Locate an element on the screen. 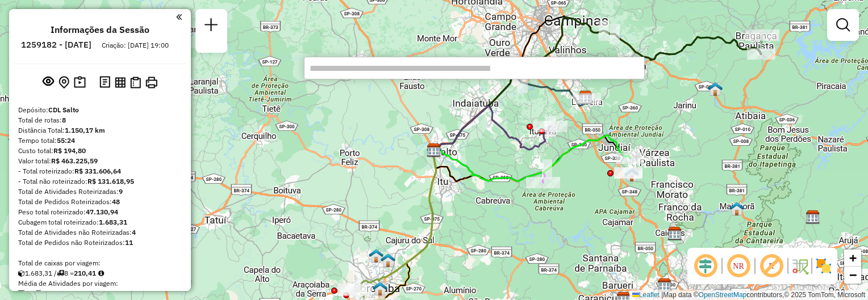  img: CDD São Paulo is located at coordinates (665, 286).